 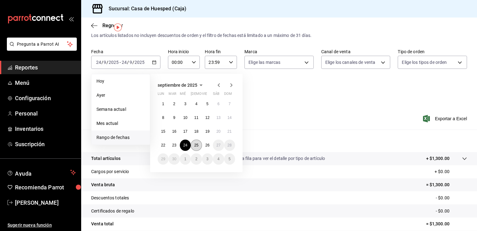 What do you see at coordinates (113, 211) in the screenshot?
I see `p: Certificados de regalo` at bounding box center [113, 211].